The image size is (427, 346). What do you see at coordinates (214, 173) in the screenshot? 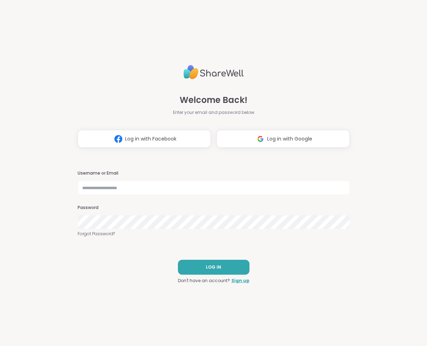
I see `h3: Username or Email` at bounding box center [214, 173].